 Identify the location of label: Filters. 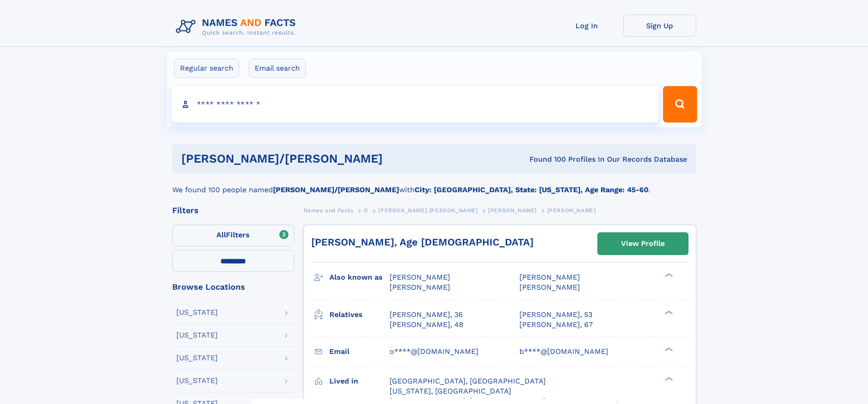
(233, 235).